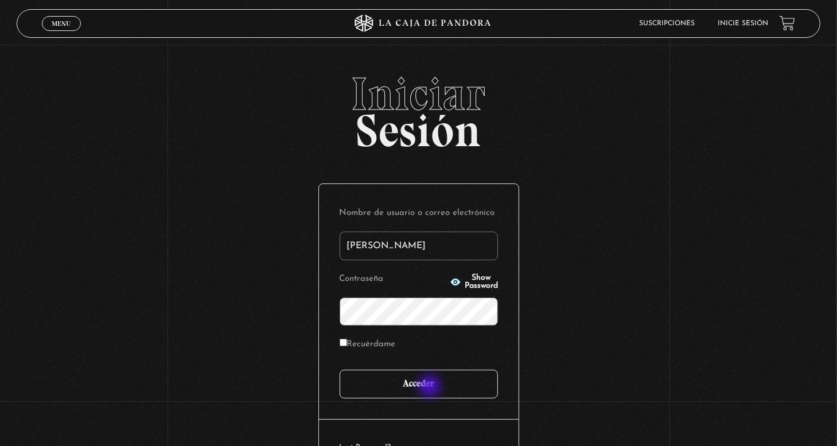 Image resolution: width=837 pixels, height=446 pixels. What do you see at coordinates (419, 213) in the screenshot?
I see `label: Nombre de usuario o correo electrónico` at bounding box center [419, 213].